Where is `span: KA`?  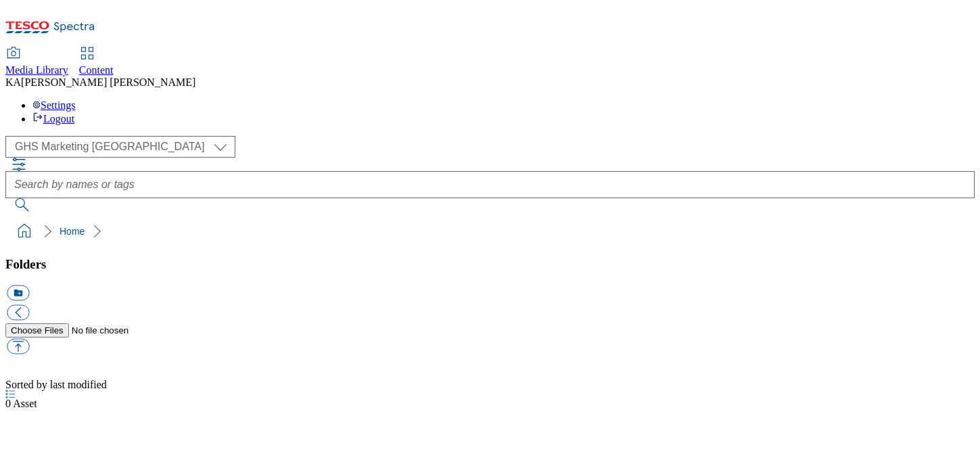
span: KA is located at coordinates (13, 82).